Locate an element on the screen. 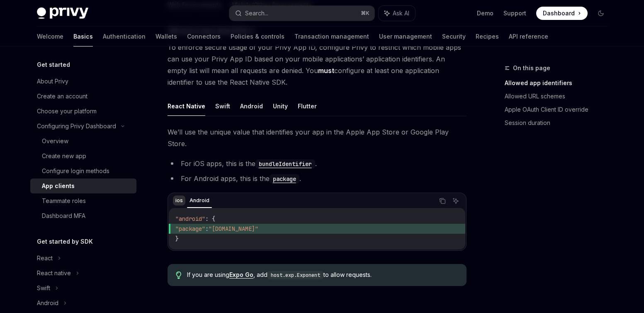 The width and height of the screenshot is (644, 313). a: Expo Go is located at coordinates (241, 275).